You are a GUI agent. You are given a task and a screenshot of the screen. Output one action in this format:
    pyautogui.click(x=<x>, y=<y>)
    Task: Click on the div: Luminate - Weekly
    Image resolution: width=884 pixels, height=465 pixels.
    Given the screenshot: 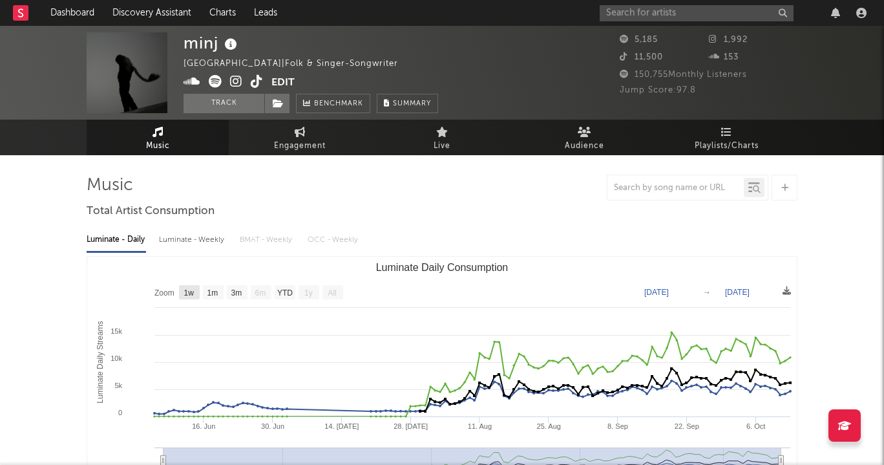 What is the action you would take?
    pyautogui.click(x=193, y=240)
    